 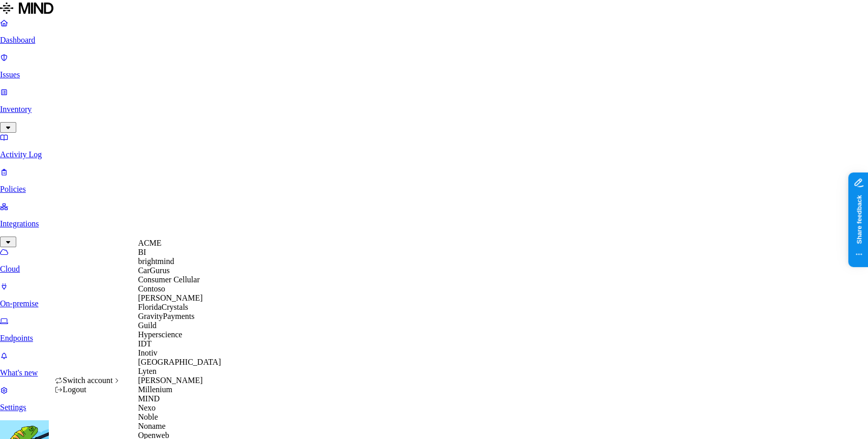 What do you see at coordinates (163, 307) in the screenshot?
I see `span: FloridaCrystals` at bounding box center [163, 307].